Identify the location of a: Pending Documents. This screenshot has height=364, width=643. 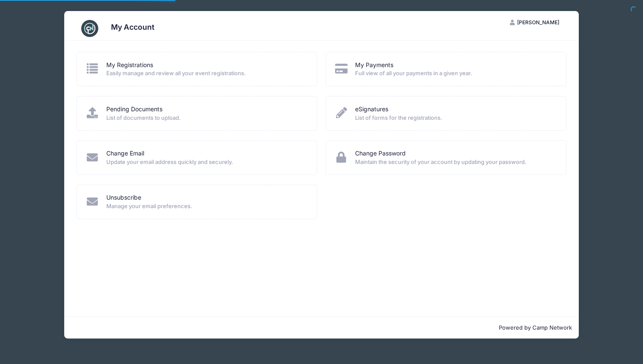
(135, 109).